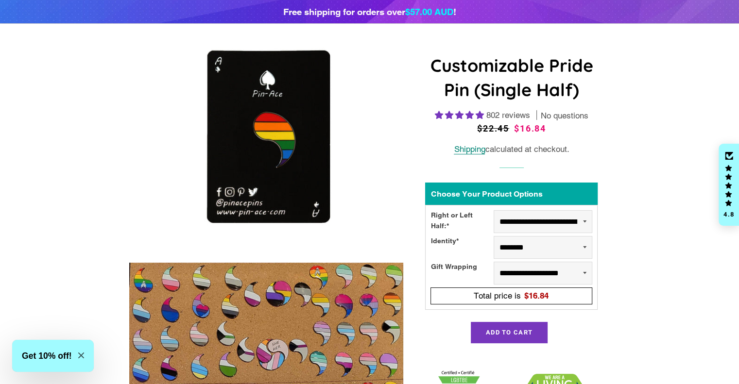 This screenshot has height=384, width=739. I want to click on div: Right or Left Half:, so click(462, 221).